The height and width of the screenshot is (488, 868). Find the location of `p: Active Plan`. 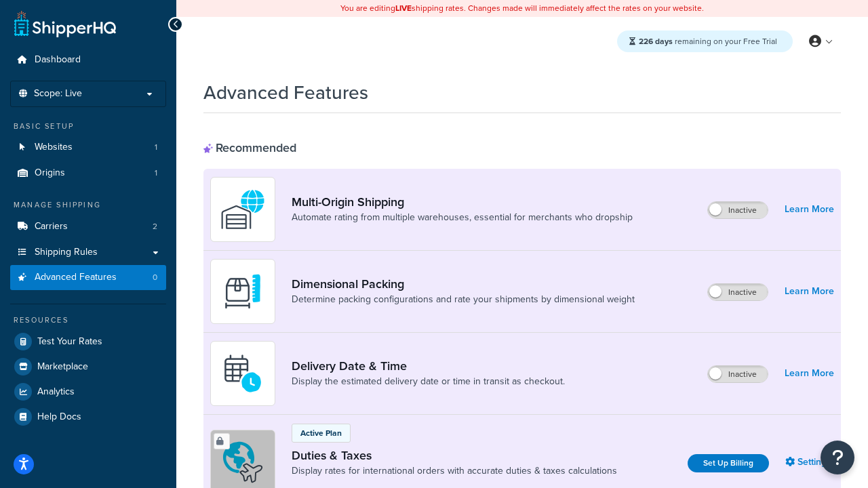

p: Active Plan is located at coordinates (321, 433).